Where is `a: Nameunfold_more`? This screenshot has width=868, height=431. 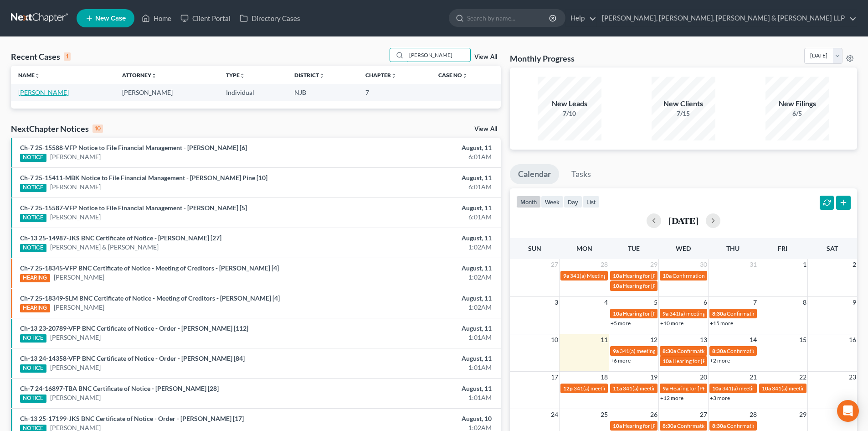
a: Nameunfold_more is located at coordinates (29, 75).